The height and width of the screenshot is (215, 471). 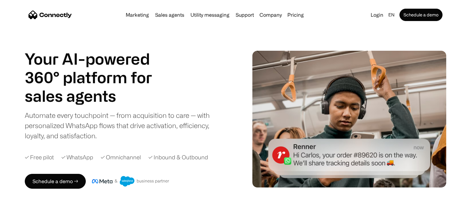 I want to click on div: ✓ Free pilot, so click(x=39, y=157).